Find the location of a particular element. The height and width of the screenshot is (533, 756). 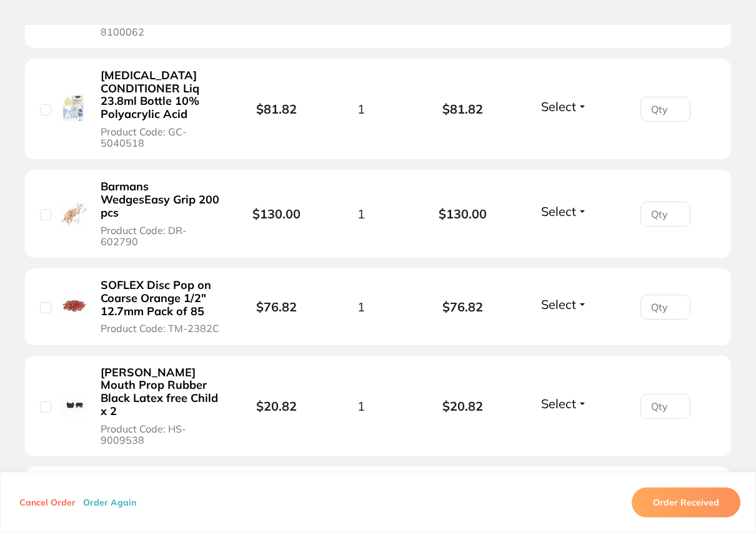

button: Barmans WedgesEasy Grip 200 pcs Product Code: DR-602790 is located at coordinates (160, 214).